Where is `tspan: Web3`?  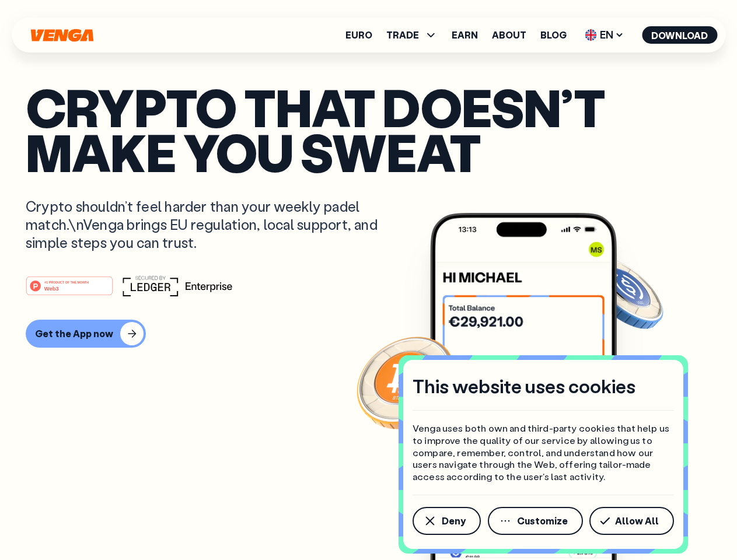 tspan: Web3 is located at coordinates (51, 288).